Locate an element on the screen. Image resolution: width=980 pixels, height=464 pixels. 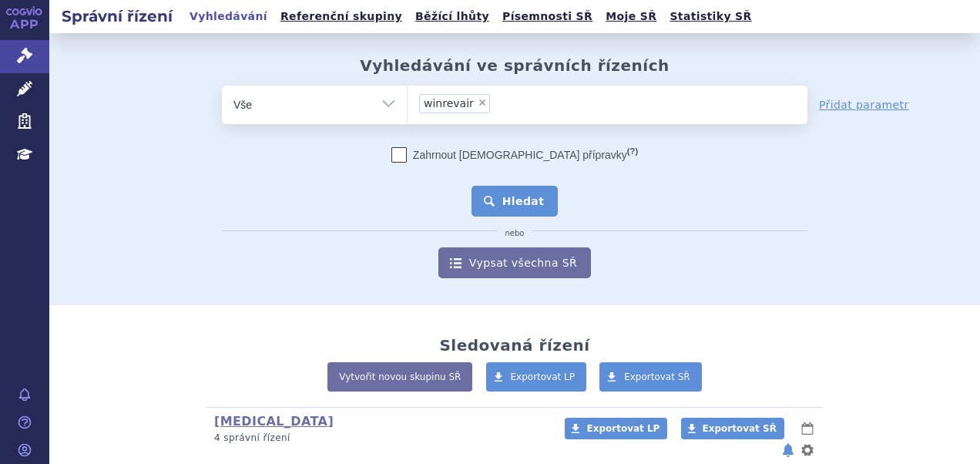
h2: Vyhledávání ve správních řízeních is located at coordinates (514, 65).